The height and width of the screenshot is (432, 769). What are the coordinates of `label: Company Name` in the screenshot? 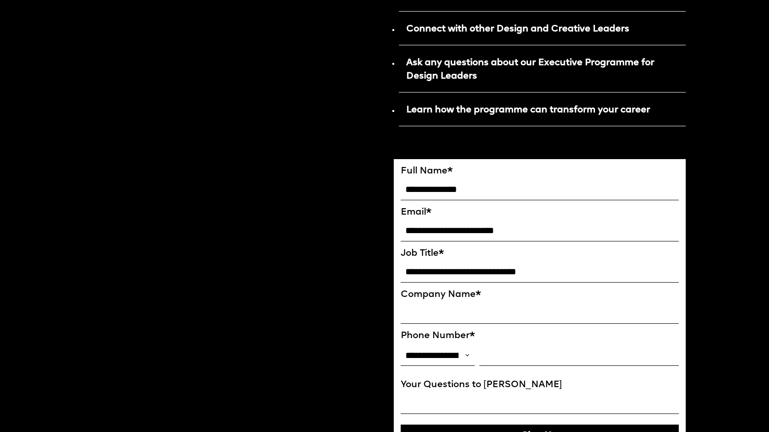 It's located at (540, 295).